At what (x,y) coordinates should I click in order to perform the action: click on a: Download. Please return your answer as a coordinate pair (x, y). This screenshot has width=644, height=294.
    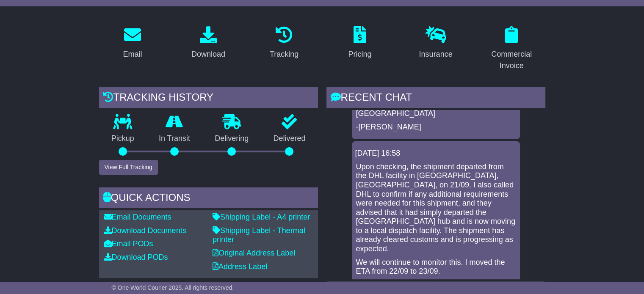
    Looking at the image, I should click on (208, 43).